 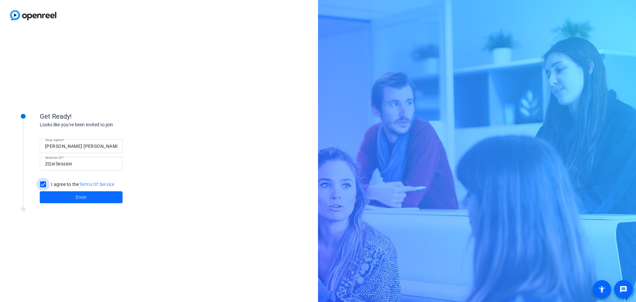 What do you see at coordinates (601, 289) in the screenshot?
I see `mat-icon: accessibility` at bounding box center [601, 289].